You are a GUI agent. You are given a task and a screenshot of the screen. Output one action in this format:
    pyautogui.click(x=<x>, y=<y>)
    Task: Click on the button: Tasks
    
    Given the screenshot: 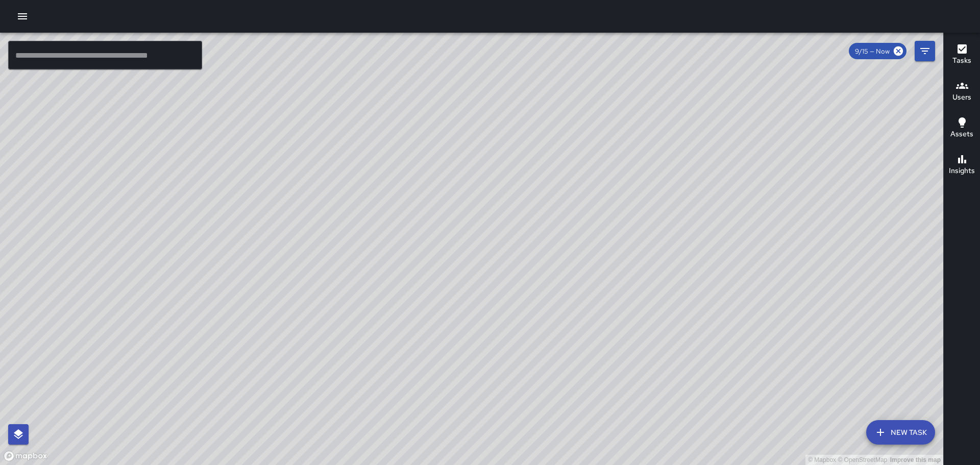 What is the action you would take?
    pyautogui.click(x=961, y=55)
    